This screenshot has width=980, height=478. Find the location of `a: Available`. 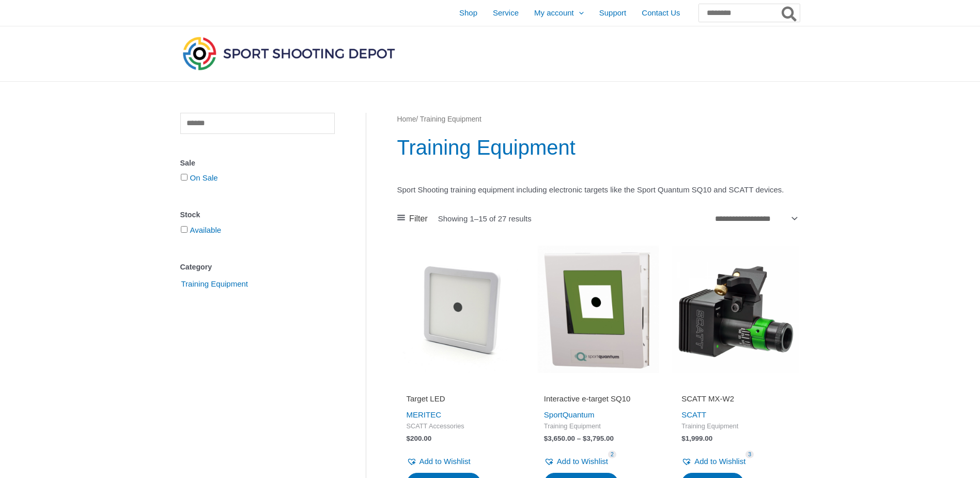

a: Available is located at coordinates (206, 230).